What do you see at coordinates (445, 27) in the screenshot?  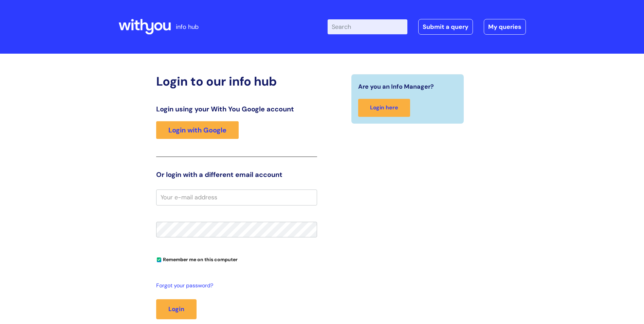 I see `a: Submit a query` at bounding box center [445, 27].